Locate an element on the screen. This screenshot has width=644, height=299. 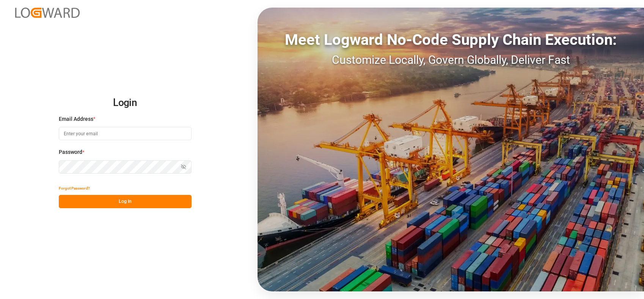
h2: Login is located at coordinates (125, 103).